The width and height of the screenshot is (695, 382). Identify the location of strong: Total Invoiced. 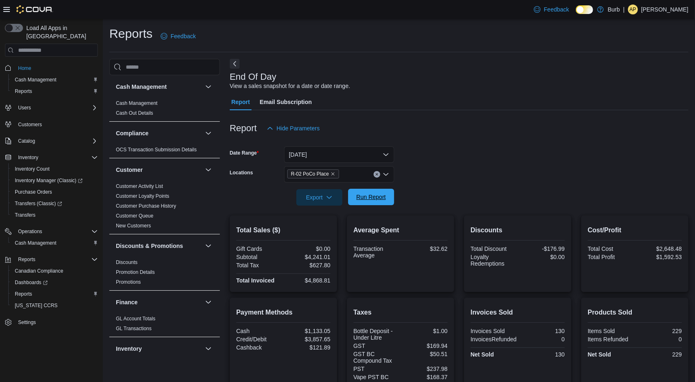
(255, 280).